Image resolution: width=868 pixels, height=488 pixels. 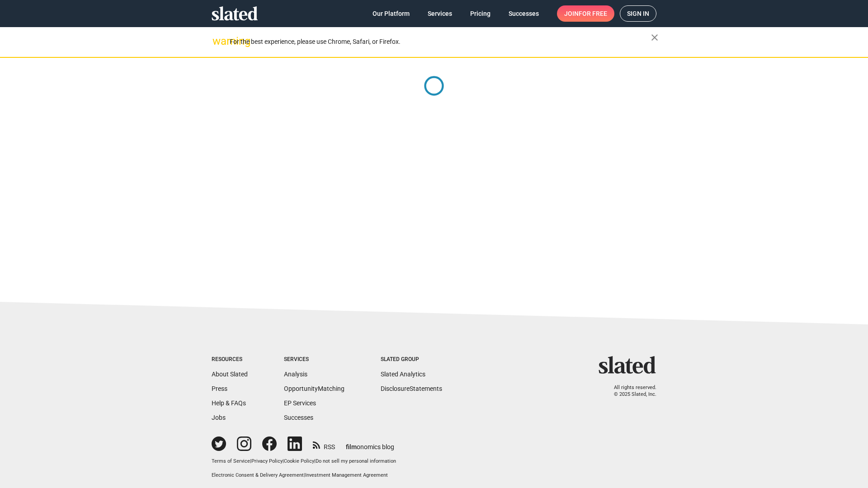 I want to click on a: Joinfor free, so click(x=586, y=13).